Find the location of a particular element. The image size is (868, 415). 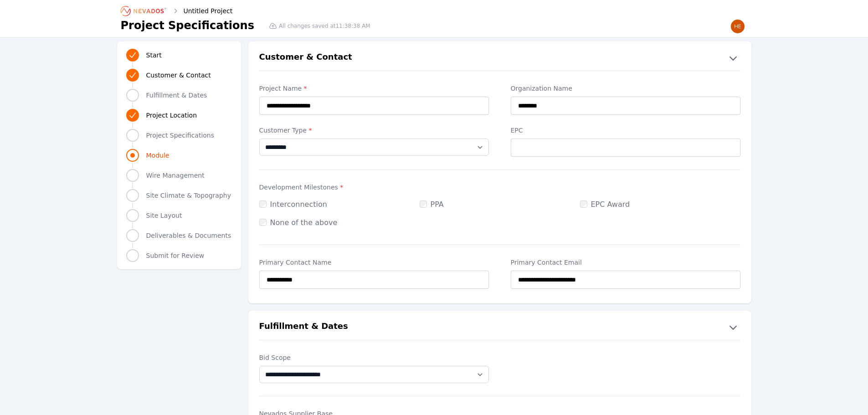

label: PPA is located at coordinates (432, 204).